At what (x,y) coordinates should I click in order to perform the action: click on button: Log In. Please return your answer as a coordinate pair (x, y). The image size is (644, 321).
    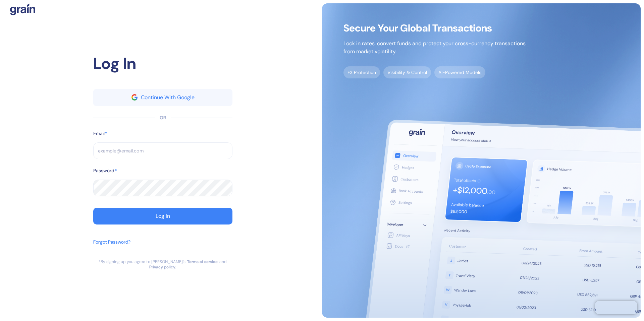
    Looking at the image, I should click on (163, 216).